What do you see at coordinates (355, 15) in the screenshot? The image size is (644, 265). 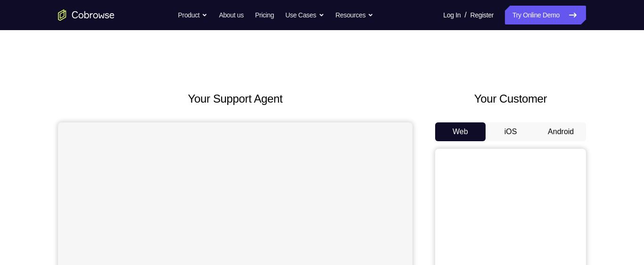 I see `button: Resources` at bounding box center [355, 15].